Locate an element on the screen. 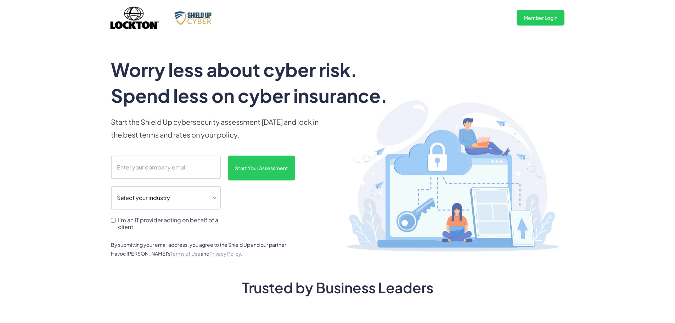 Image resolution: width=675 pixels, height=323 pixels. a: Terms of Use is located at coordinates (185, 253).